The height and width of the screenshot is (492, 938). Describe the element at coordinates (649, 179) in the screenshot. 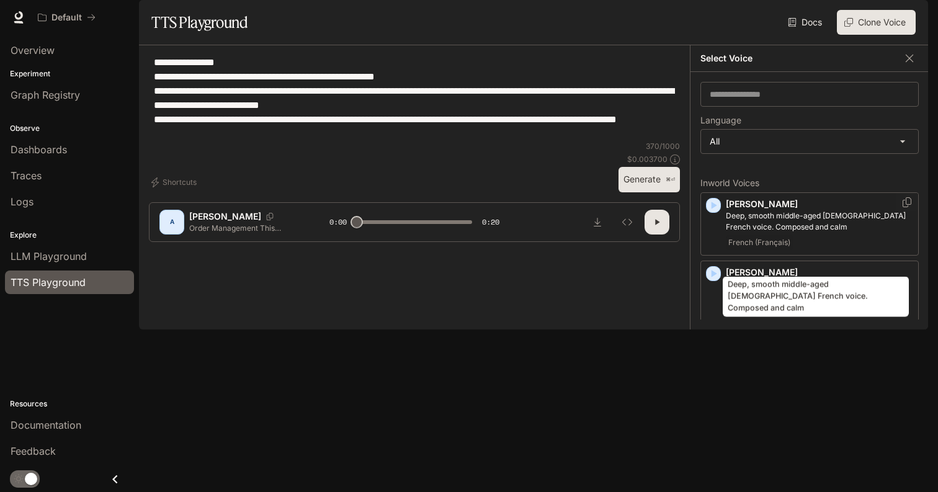

I see `button: Generate⌘⏎` at that location.